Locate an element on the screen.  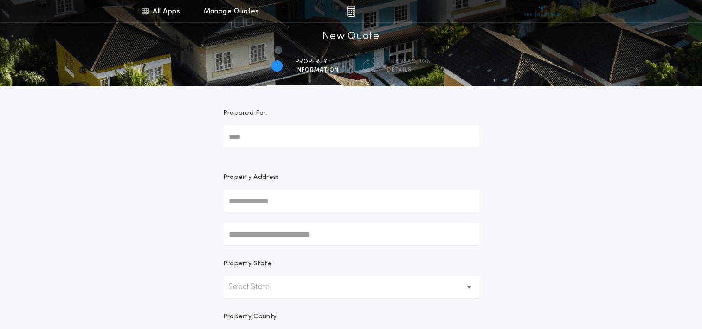
img: vs-icon is located at coordinates (541, 11).